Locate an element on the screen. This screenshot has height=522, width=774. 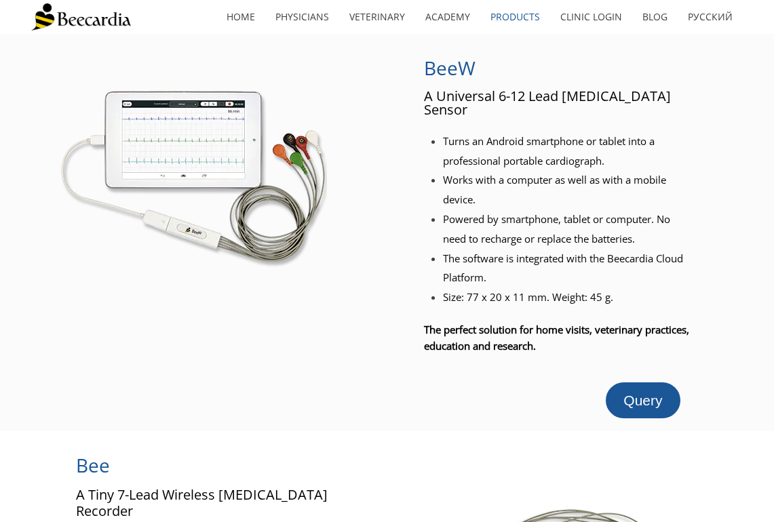
a: Physicians is located at coordinates (302, 17).